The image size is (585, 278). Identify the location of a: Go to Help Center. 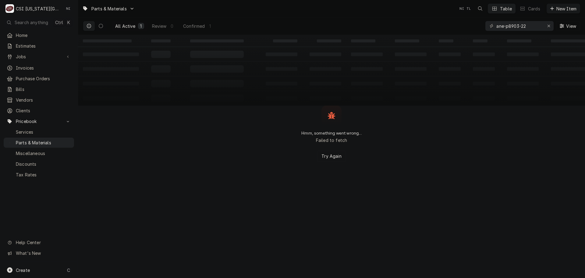
(39, 242).